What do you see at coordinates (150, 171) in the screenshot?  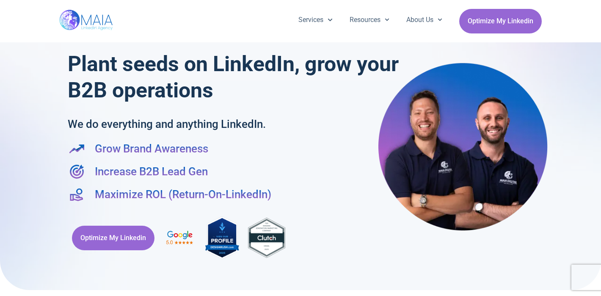 I see `span: Increase B2B Lead Gen` at bounding box center [150, 171].